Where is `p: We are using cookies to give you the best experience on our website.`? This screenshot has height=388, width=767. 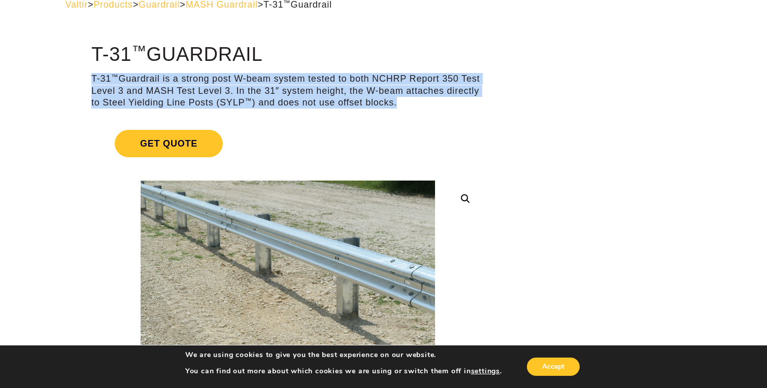
p: We are using cookies to give you the best experience on our website. is located at coordinates (343, 355).